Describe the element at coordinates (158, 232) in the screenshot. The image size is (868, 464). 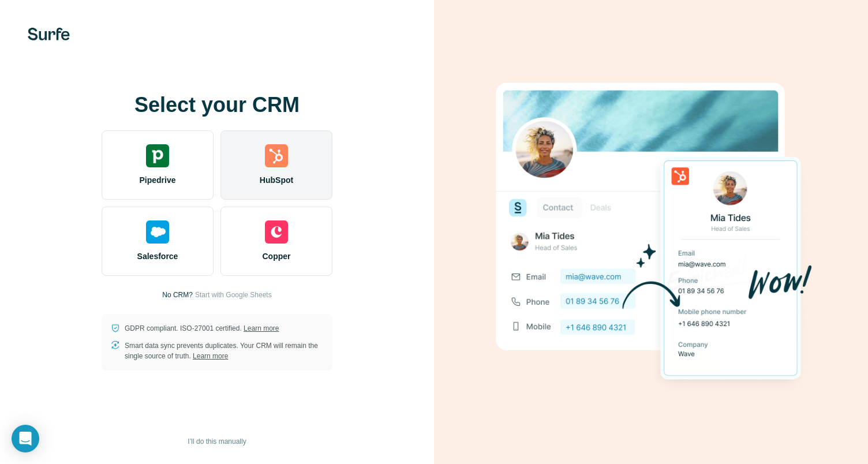
I see `img: salesforce's logo` at that location.